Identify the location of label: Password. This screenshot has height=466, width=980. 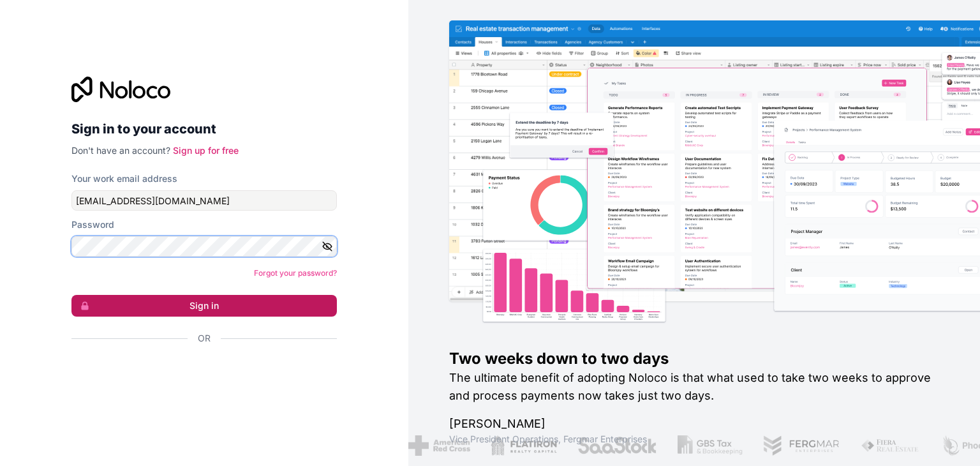
(93, 225).